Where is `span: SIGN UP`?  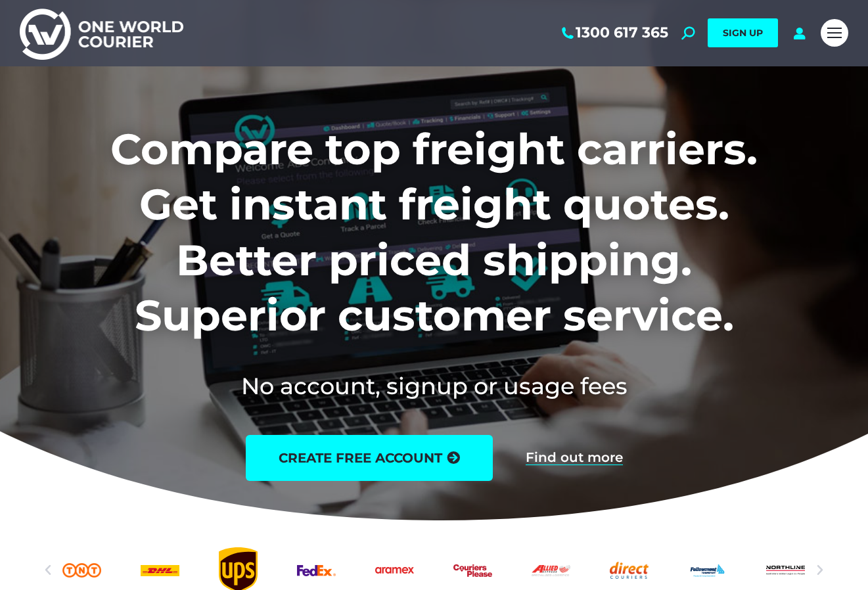 span: SIGN UP is located at coordinates (742, 33).